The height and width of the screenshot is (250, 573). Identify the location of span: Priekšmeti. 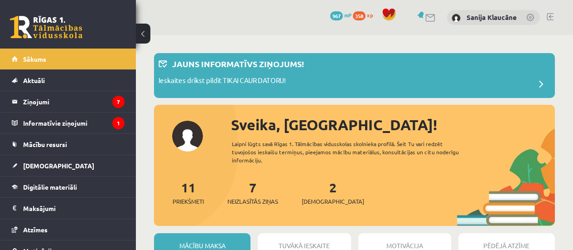
(188, 201).